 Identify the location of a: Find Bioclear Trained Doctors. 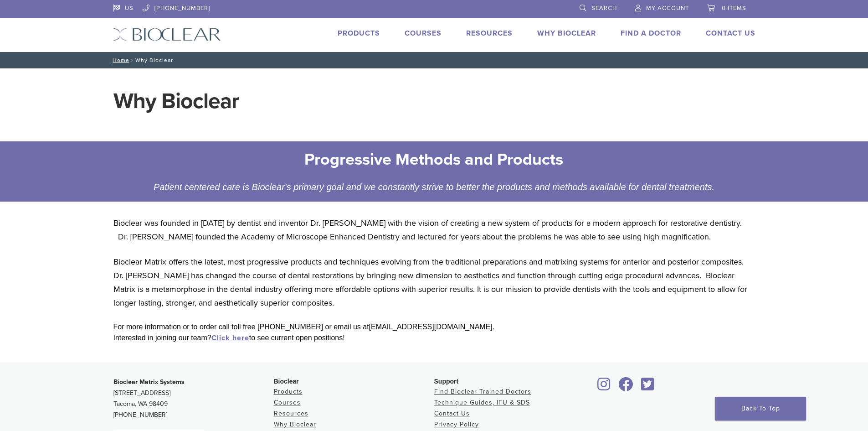
(482, 391).